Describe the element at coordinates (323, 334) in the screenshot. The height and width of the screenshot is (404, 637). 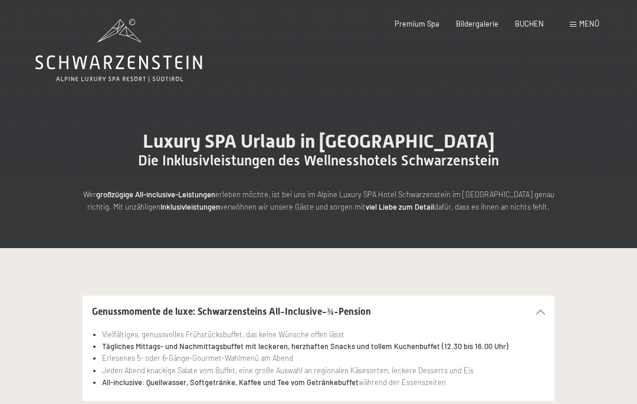
I see `li: Vielfältiges, genussvolles Frühstücksbuffet, das keine Wünsche offen lässt` at that location.